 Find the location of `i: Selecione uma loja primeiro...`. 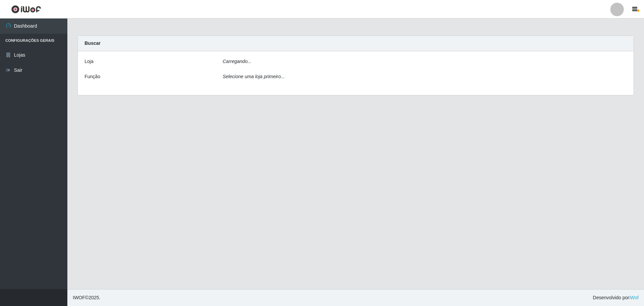

i: Selecione uma loja primeiro... is located at coordinates (253, 76).